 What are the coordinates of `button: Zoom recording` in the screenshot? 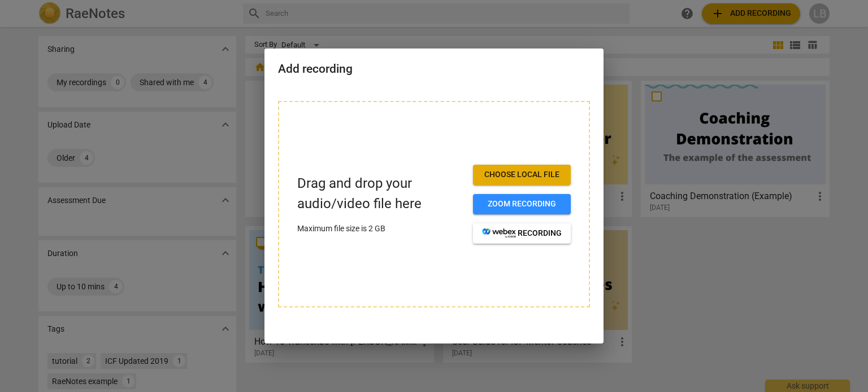 It's located at (521, 204).